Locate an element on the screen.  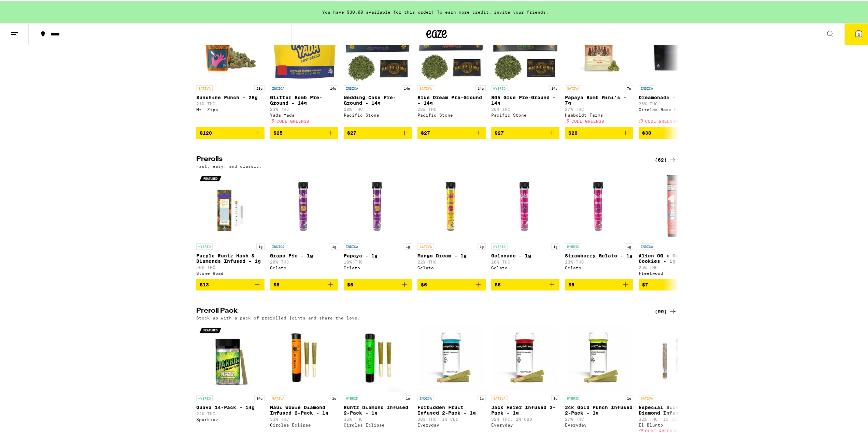
h2: Prerolls is located at coordinates (420, 158).